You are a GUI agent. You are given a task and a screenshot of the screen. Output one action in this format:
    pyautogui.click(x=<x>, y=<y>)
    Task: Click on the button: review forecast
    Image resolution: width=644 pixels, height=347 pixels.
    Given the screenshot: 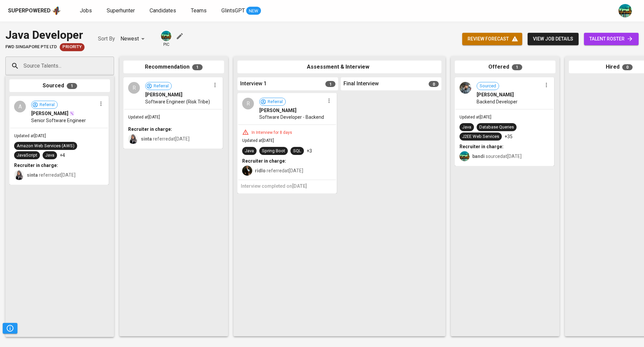 What is the action you would take?
    pyautogui.click(x=492, y=39)
    